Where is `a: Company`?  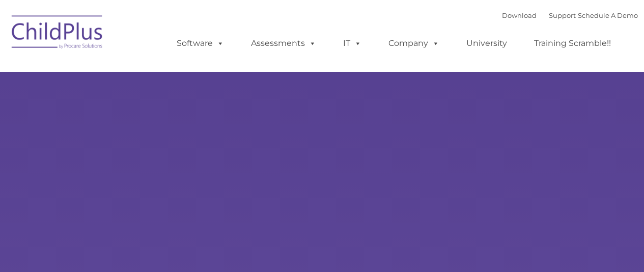 a: Company is located at coordinates (414, 44).